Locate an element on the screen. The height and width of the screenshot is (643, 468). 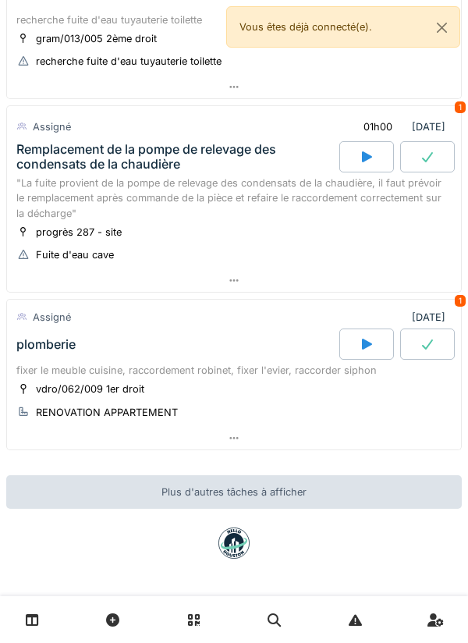
div: Fuite d'eau cave is located at coordinates (75, 254).